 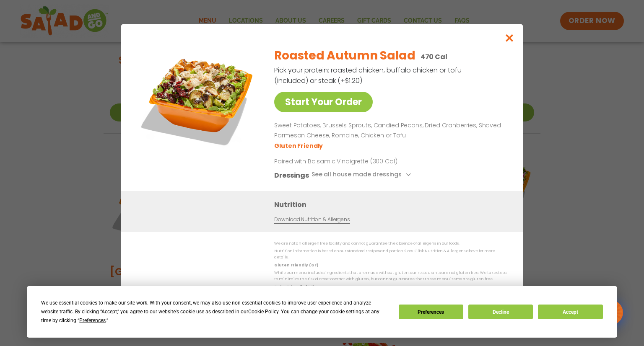 I want to click on button: Preferences, so click(x=431, y=312).